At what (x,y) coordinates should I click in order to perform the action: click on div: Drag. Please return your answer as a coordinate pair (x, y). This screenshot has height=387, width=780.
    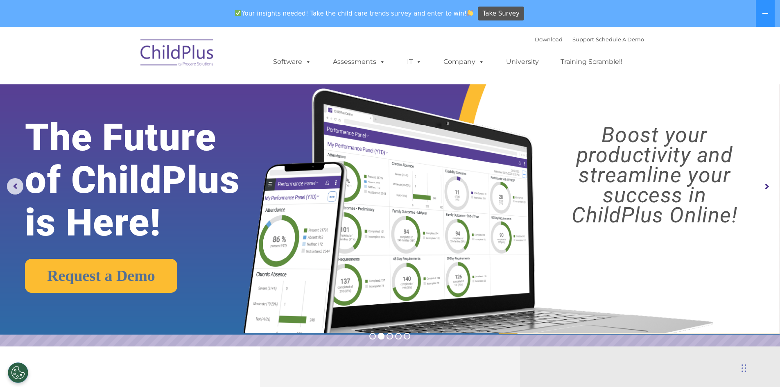
    Looking at the image, I should click on (744, 368).